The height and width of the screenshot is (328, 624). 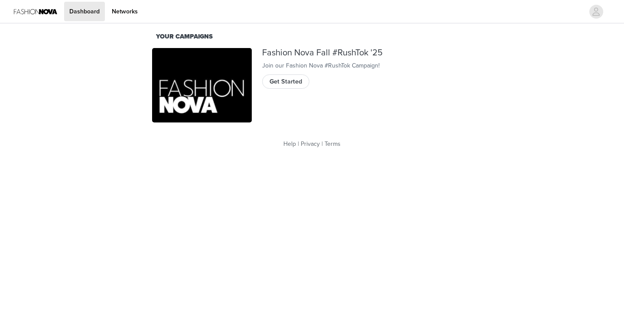 I want to click on a: Dashboard, so click(x=85, y=11).